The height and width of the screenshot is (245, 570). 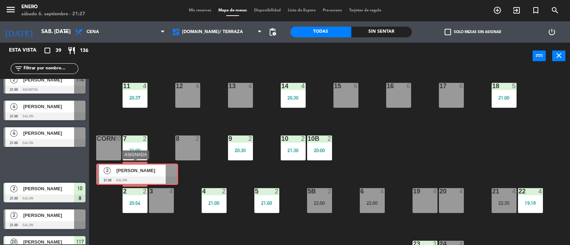 I want to click on span: Mis reservas, so click(x=200, y=10).